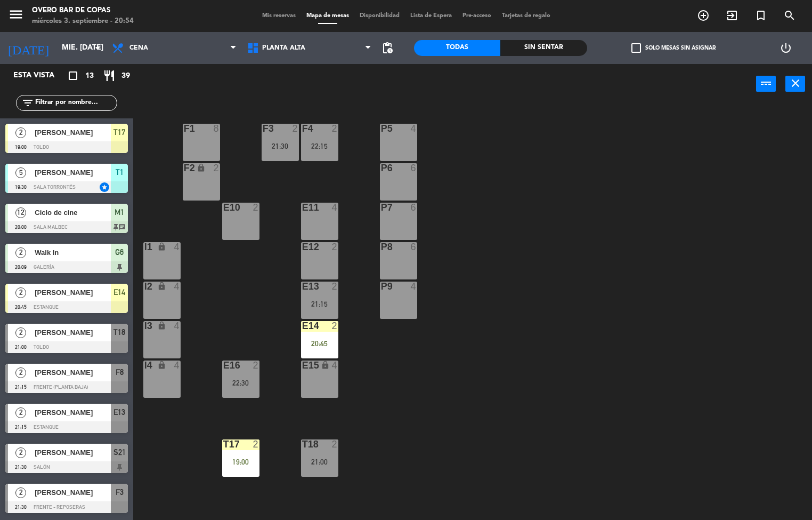  What do you see at coordinates (109, 76) in the screenshot?
I see `i: restaurant` at bounding box center [109, 76].